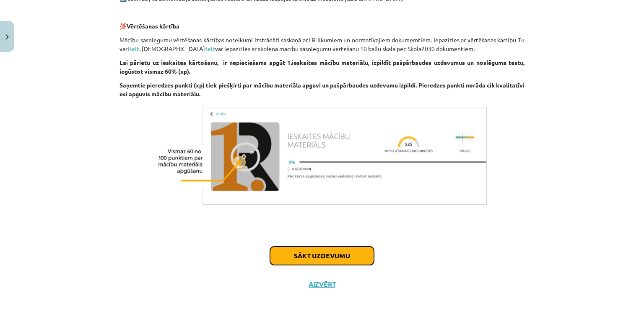 The width and height of the screenshot is (644, 319). Describe the element at coordinates (322, 89) in the screenshot. I see `strong: Saņemtie pieredzes punkti (xp) tiek piešķirti par mācību materiāla apguvi un pašpārbaudes uzdevum...` at that location.